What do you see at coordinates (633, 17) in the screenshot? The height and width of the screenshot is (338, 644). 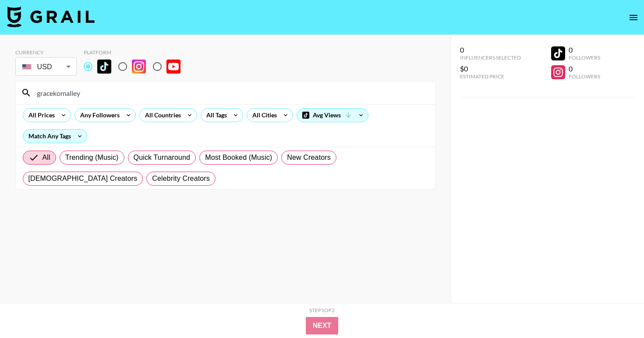 I see `button: open drawer` at bounding box center [633, 17].